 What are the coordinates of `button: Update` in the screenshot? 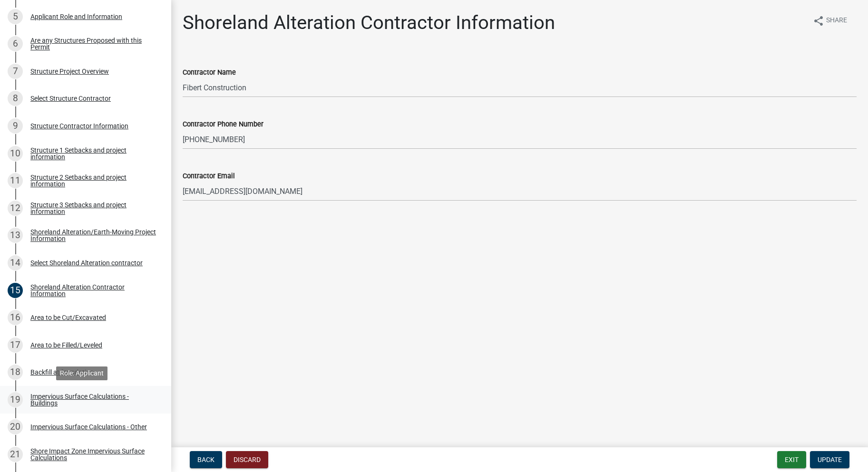 It's located at (830, 459).